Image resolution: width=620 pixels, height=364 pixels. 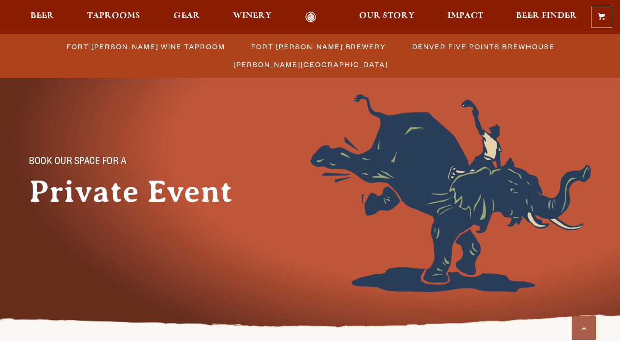 I want to click on a: Denver Five Points Brewhouse, so click(x=483, y=46).